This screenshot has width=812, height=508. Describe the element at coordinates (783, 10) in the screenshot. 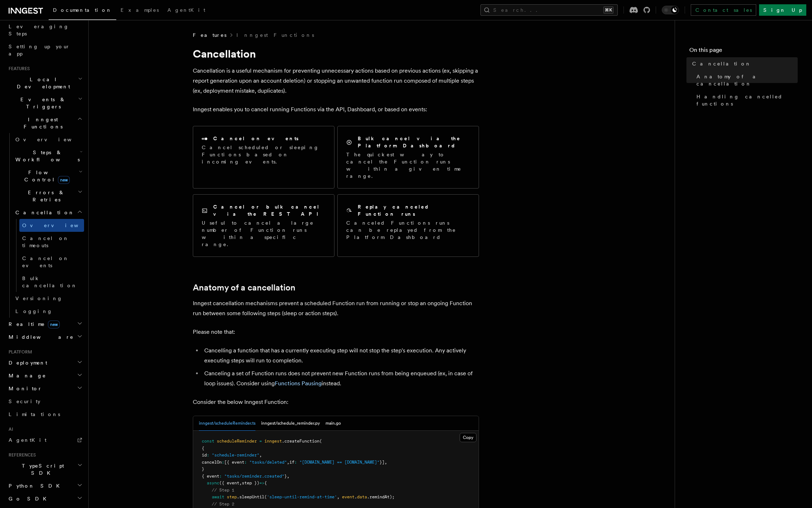

I see `a: Sign Up` at that location.